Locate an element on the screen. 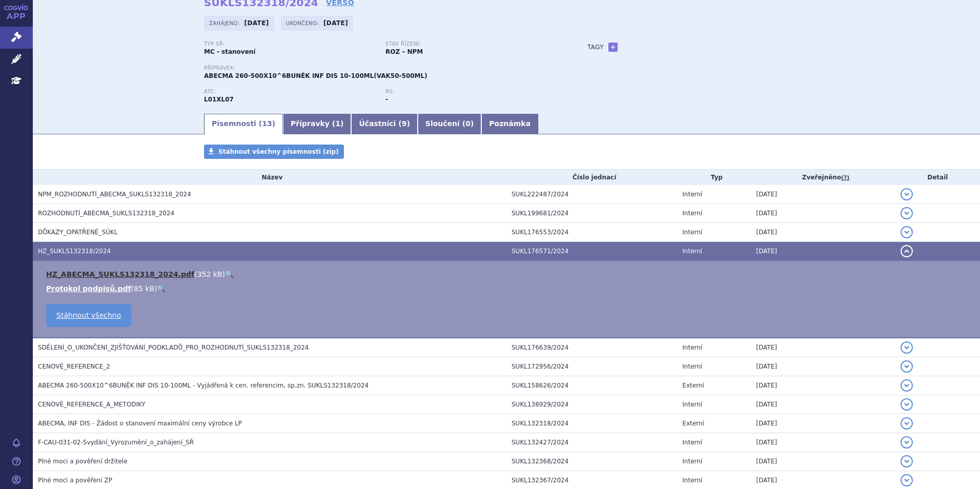  strong: MC - stanovení is located at coordinates (230, 51).